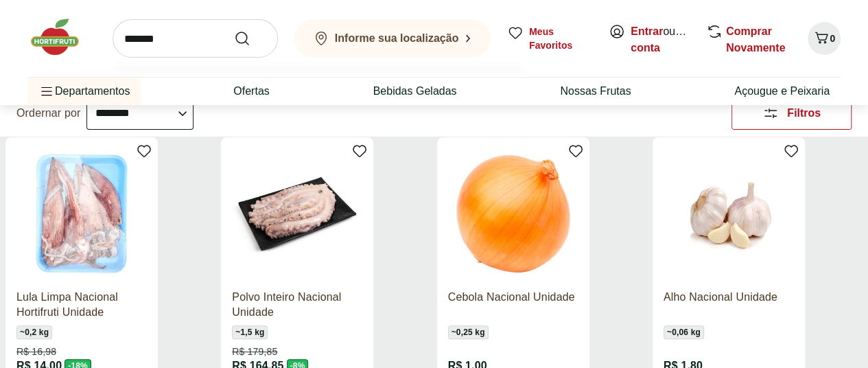 The height and width of the screenshot is (368, 868). Describe the element at coordinates (791, 113) in the screenshot. I see `button: Filtros` at that location.